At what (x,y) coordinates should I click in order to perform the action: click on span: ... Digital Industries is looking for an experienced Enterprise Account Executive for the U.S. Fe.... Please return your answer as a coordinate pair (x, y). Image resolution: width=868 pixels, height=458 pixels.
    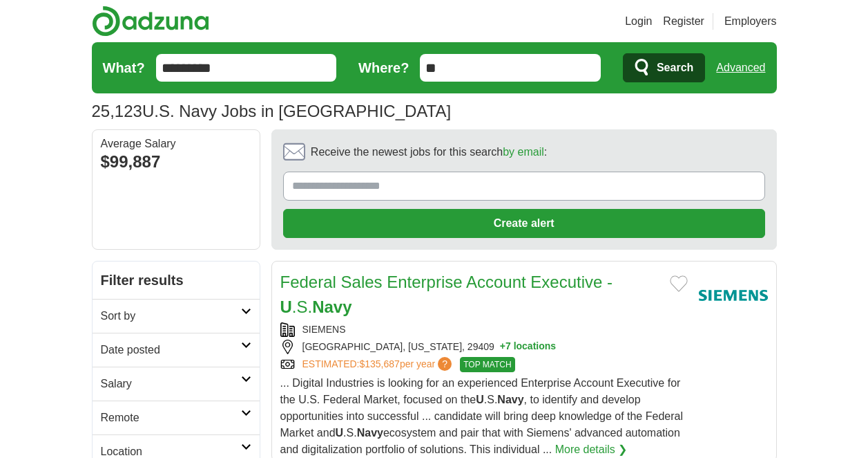
    Looking at the image, I should click on (482, 416).